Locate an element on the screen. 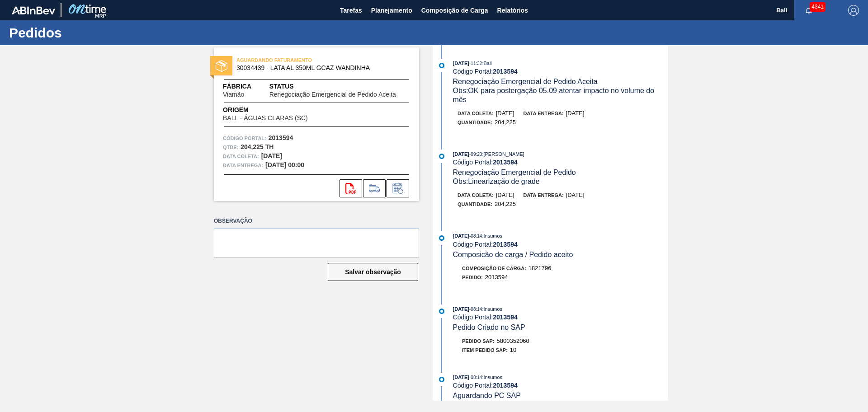 The height and width of the screenshot is (412, 868). img: status is located at coordinates (222, 66).